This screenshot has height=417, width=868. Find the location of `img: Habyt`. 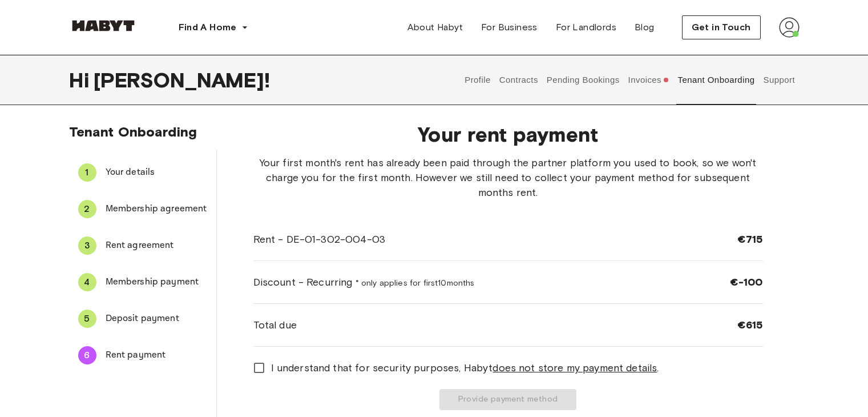

img: Habyt is located at coordinates (104, 25).